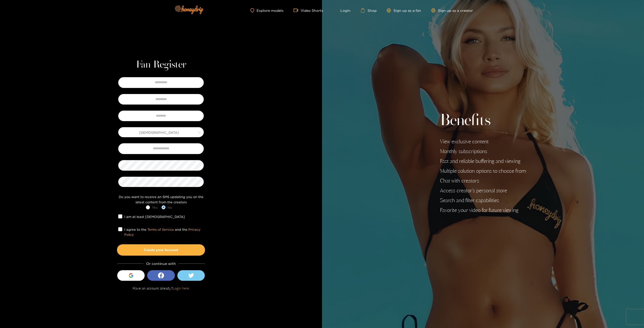 This screenshot has width=644, height=328. I want to click on li: Favorite your video for future viewing, so click(483, 210).